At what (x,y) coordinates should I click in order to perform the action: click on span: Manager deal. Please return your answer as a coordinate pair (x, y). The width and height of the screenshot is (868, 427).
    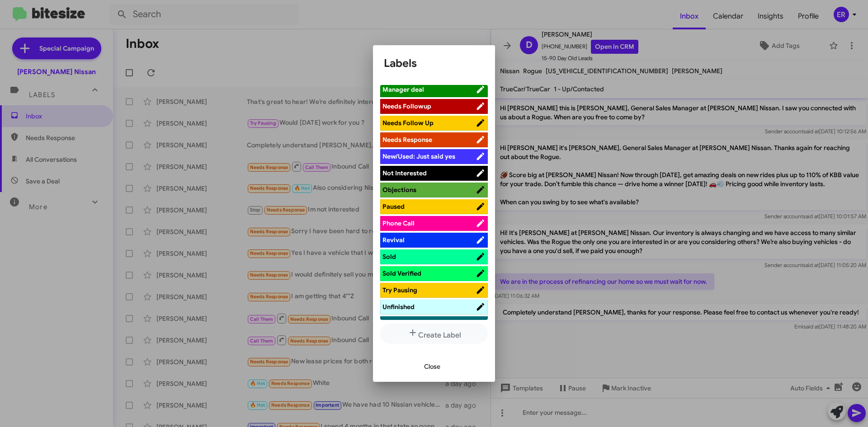
    Looking at the image, I should click on (403, 89).